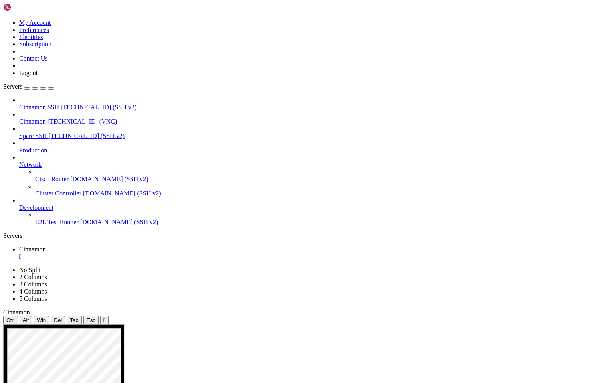 The image size is (613, 383). I want to click on a: Network, so click(315, 165).